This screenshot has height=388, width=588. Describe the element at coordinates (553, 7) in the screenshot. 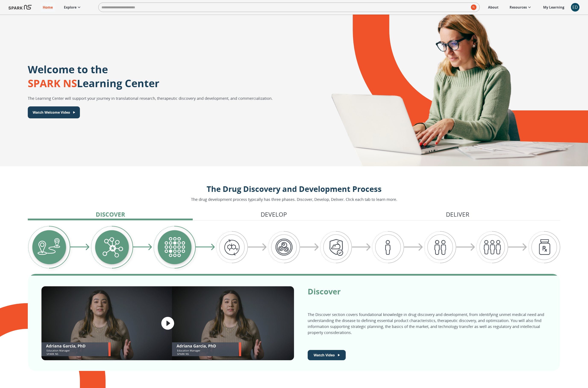

I see `p: My Learning` at that location.